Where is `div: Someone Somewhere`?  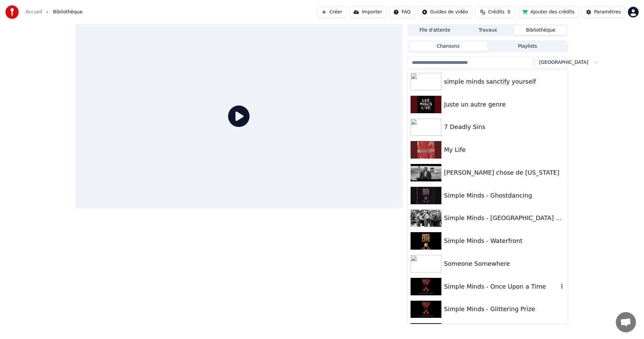
div: Someone Somewhere is located at coordinates (505, 263).